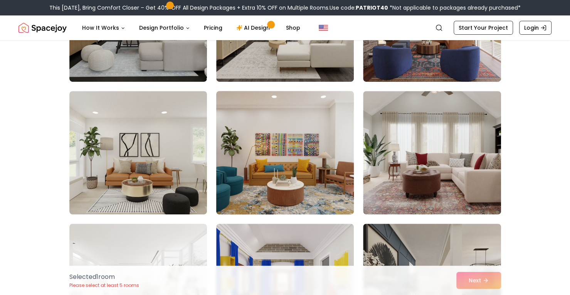 This screenshot has height=295, width=570. Describe the element at coordinates (42, 28) in the screenshot. I see `img: Spacejoy Logo` at that location.